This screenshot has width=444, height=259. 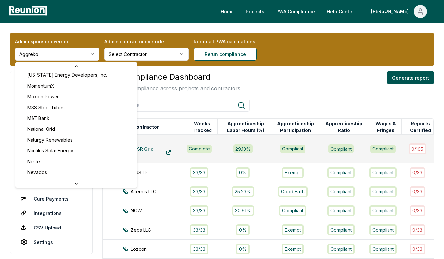 What do you see at coordinates (43, 97) in the screenshot?
I see `span: Moxion Power` at bounding box center [43, 97].